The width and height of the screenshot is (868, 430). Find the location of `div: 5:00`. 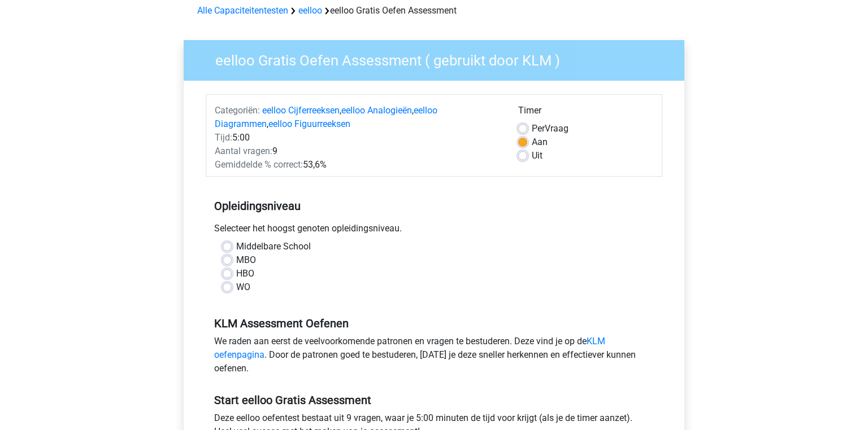

div: 5:00 is located at coordinates (357, 138).